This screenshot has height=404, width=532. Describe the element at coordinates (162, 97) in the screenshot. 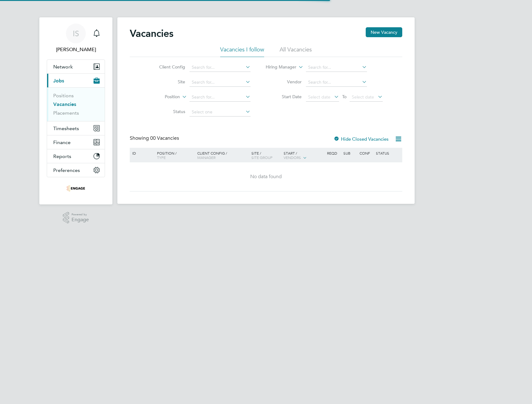

I see `label: Position` at that location.